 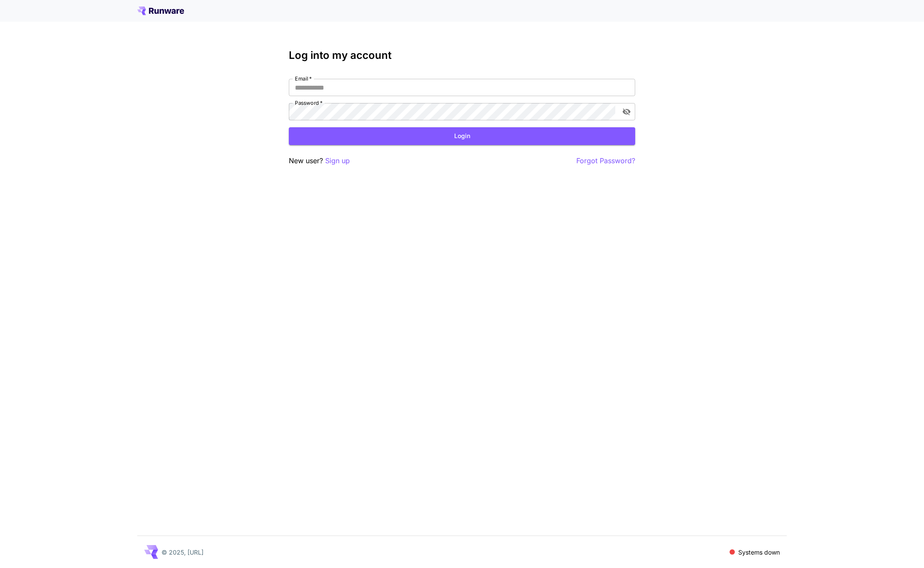 I want to click on label: Email, so click(x=303, y=79).